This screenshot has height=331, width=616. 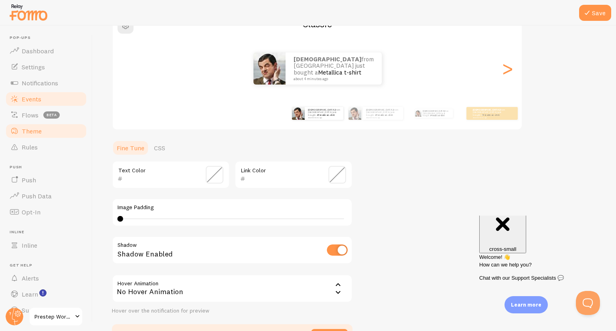 What do you see at coordinates (46, 147) in the screenshot?
I see `a: Rules` at bounding box center [46, 147].